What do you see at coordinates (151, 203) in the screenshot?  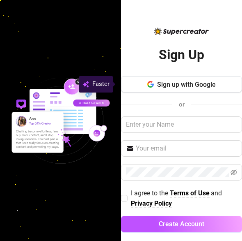 I see `a: Privacy Policy` at bounding box center [151, 203].